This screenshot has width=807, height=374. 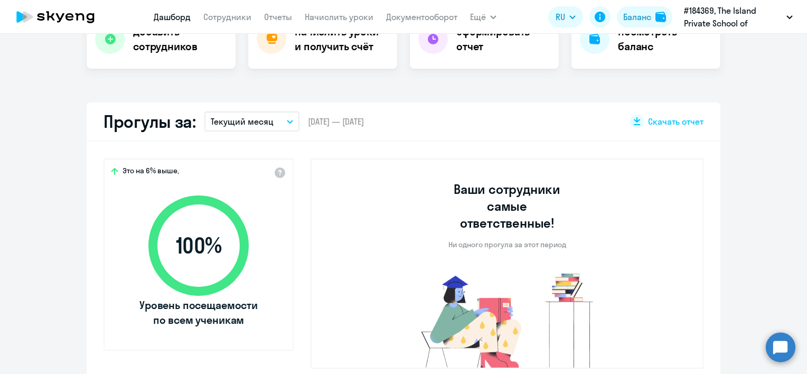 What do you see at coordinates (507, 319) in the screenshot?
I see `img: no-truants` at bounding box center [507, 319].